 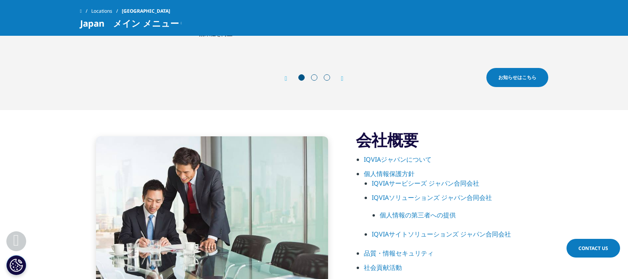 What do you see at coordinates (517, 77) in the screenshot?
I see `span: お知らせはこちら` at bounding box center [517, 77].